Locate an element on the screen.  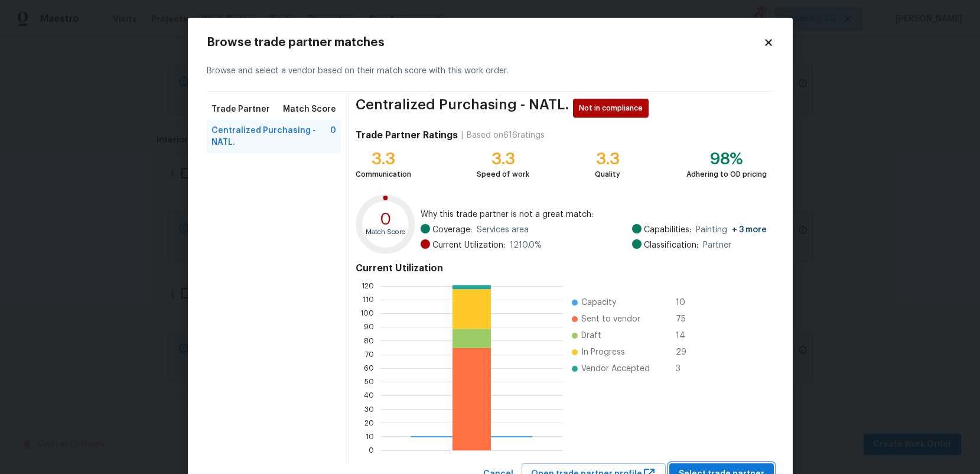
span: Trade Partner is located at coordinates (240, 109).